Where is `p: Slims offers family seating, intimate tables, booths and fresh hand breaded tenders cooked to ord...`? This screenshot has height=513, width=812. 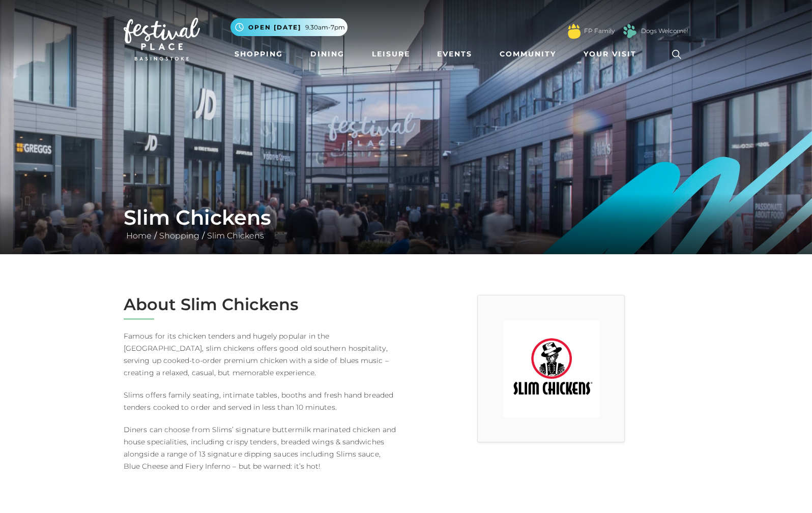 p: Slims offers family seating, intimate tables, booths and fresh hand breaded tenders cooked to ord... is located at coordinates (261, 401).